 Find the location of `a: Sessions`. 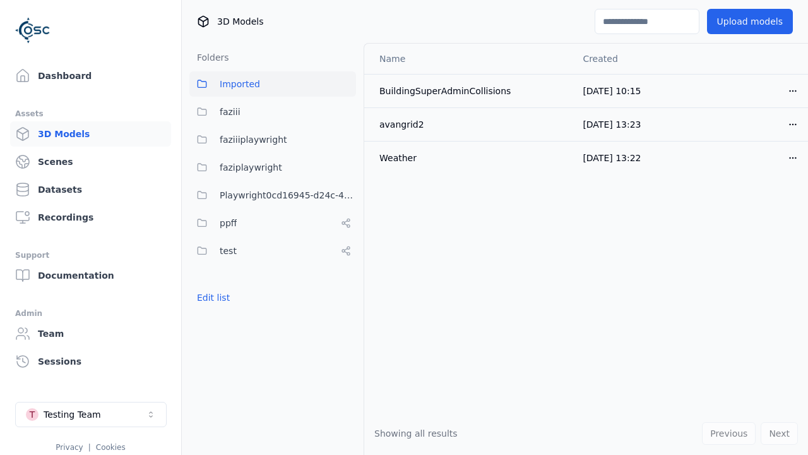

a: Sessions is located at coordinates (90, 361).